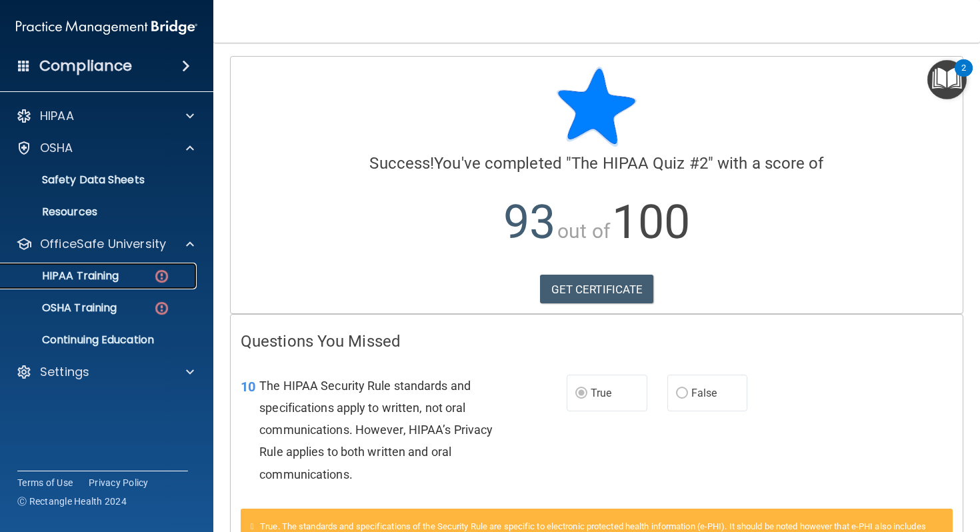 The width and height of the screenshot is (980, 532). I want to click on button: Open Resource Center, 2 new notifications, so click(947, 79).